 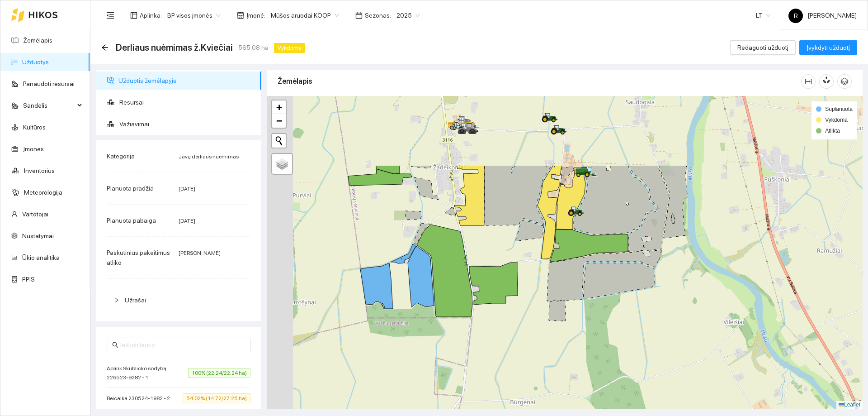 I want to click on span: Mūšos aruodai KOOP, so click(x=305, y=15).